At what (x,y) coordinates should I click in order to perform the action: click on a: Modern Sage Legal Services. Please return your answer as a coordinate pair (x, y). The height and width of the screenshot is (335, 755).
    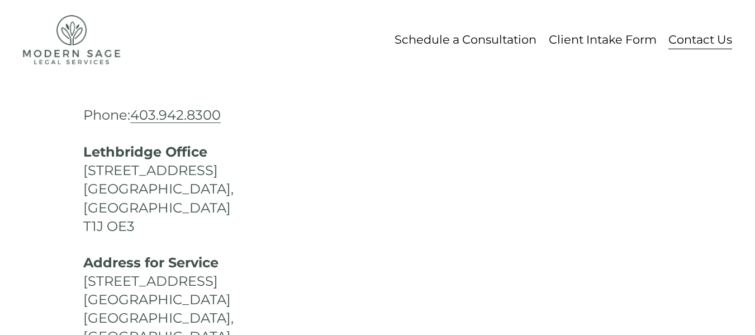
    Looking at the image, I should click on (72, 40).